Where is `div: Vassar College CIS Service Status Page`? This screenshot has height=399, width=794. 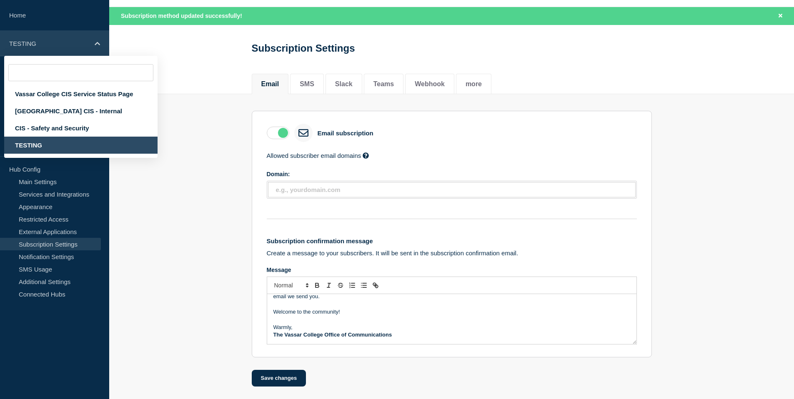
div: Vassar College CIS Service Status Page is located at coordinates (81, 94).